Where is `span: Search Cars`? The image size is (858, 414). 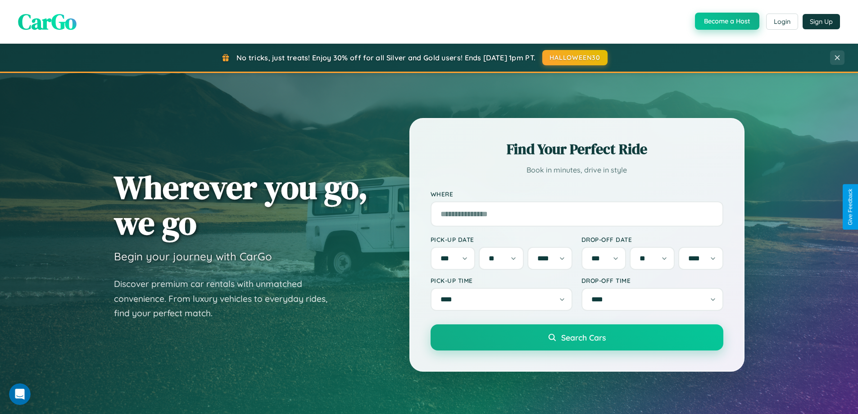 span: Search Cars is located at coordinates (583, 337).